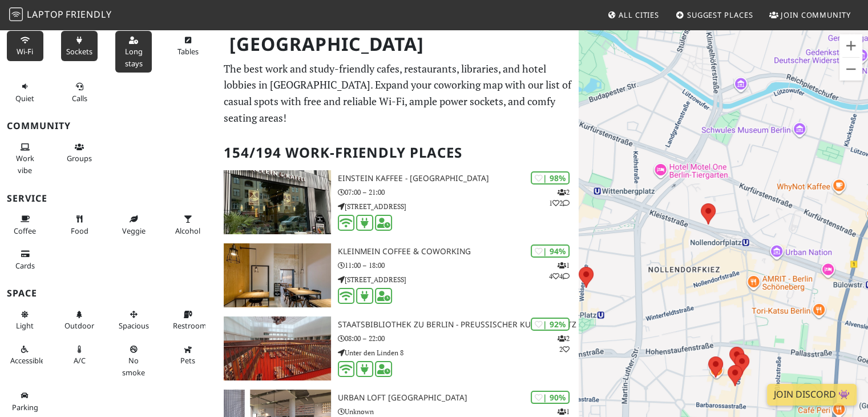 The width and height of the screenshot is (868, 417). What do you see at coordinates (25, 164) in the screenshot?
I see `span: People working` at bounding box center [25, 164].